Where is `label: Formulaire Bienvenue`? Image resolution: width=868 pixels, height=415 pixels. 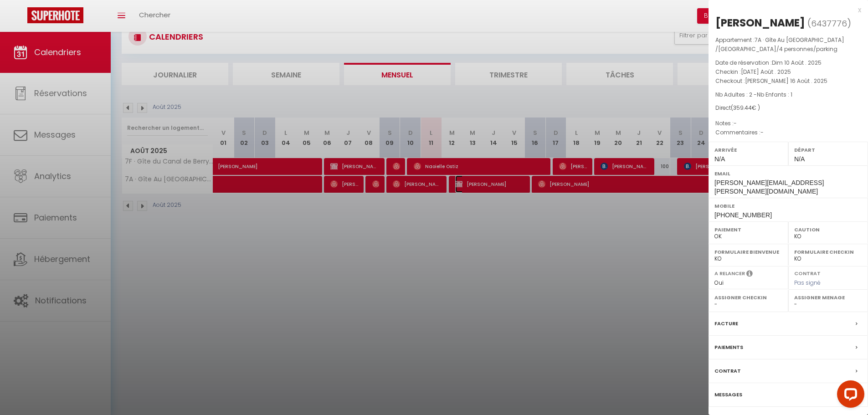
label: Formulaire Bienvenue is located at coordinates (749, 252).